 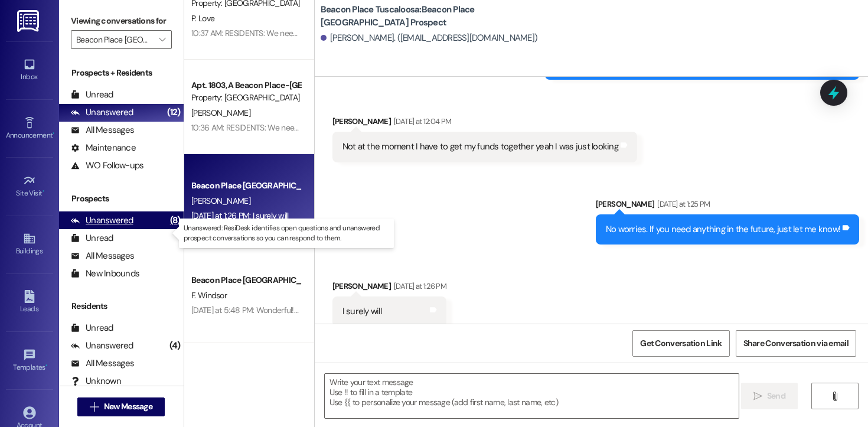 What do you see at coordinates (175, 345) in the screenshot?
I see `div: (4)` at bounding box center [175, 345].